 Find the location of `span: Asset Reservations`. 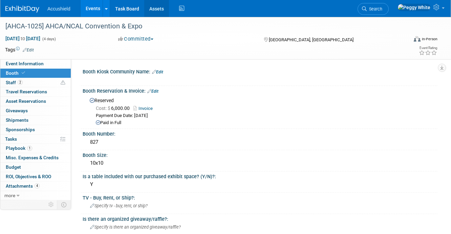

span: Asset Reservations is located at coordinates (26, 101).